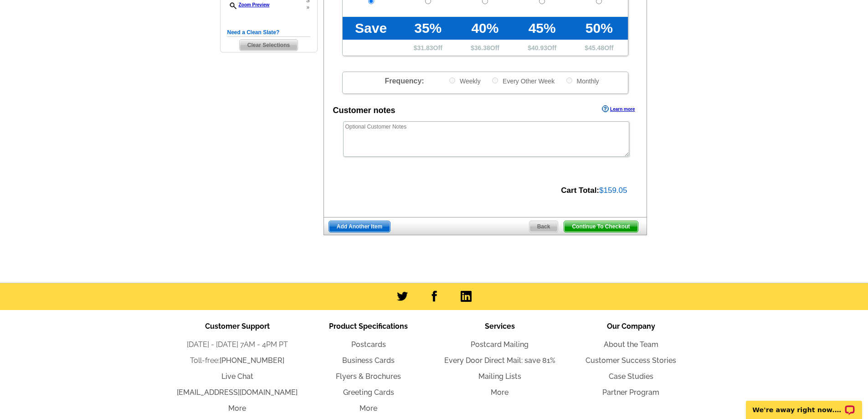 The height and width of the screenshot is (419, 868). What do you see at coordinates (237, 360) in the screenshot?
I see `li: Toll-free:` at bounding box center [237, 360].